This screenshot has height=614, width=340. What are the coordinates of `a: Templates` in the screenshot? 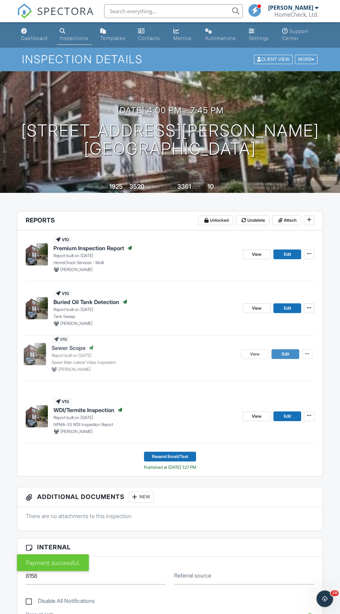 It's located at (114, 35).